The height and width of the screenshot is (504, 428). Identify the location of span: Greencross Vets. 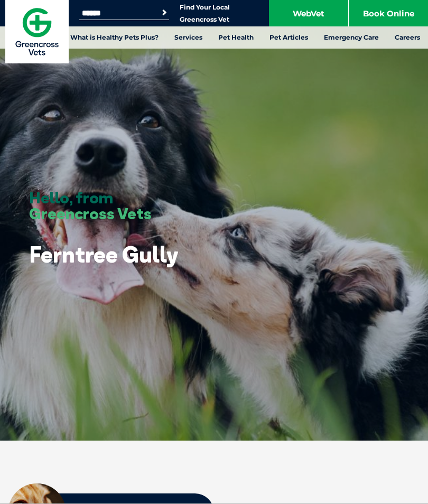
(91, 213).